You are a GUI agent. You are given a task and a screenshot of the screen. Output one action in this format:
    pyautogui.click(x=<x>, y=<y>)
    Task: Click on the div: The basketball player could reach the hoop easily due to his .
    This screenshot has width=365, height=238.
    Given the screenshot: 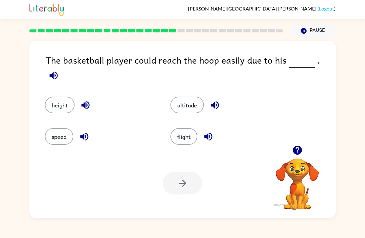 What is the action you would take?
    pyautogui.click(x=190, y=69)
    